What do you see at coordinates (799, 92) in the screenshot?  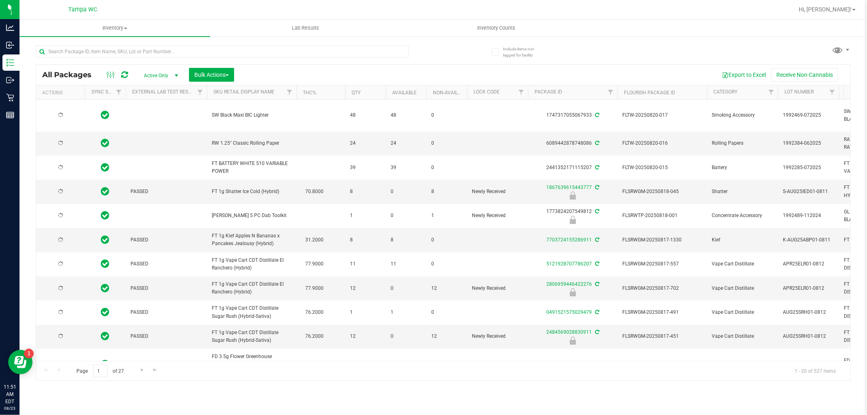 I see `a: Lot Number` at bounding box center [799, 92].